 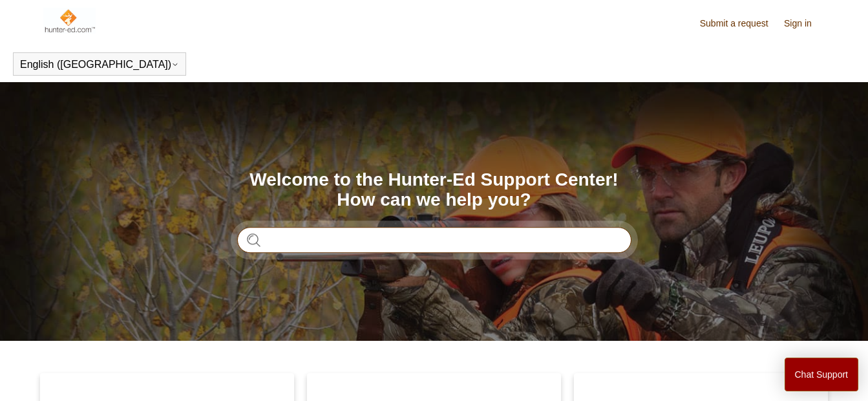 I want to click on img: Hunter-Ed Help Center home page, so click(x=69, y=20).